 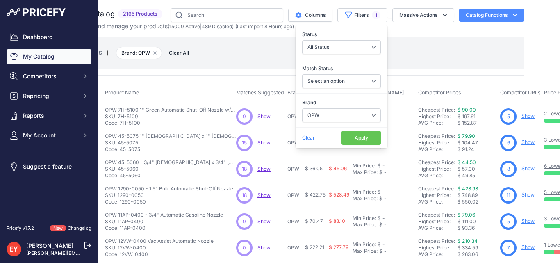 I want to click on a: $ 423.93, so click(x=467, y=188).